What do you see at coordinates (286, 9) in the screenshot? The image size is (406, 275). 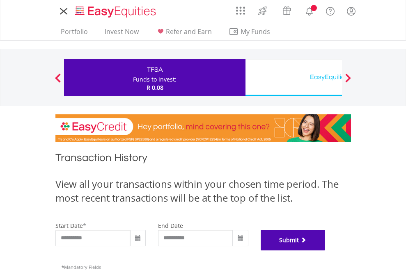 I see `a: Vouchers` at bounding box center [286, 9].